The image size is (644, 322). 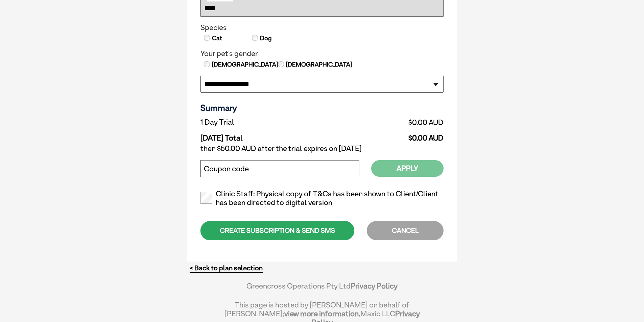 What do you see at coordinates (207, 198) in the screenshot?
I see `input: Clinic Staff: Physical copy of T&Cs has been shown to Client/Client has been directed to digital ...` at bounding box center [207, 198].